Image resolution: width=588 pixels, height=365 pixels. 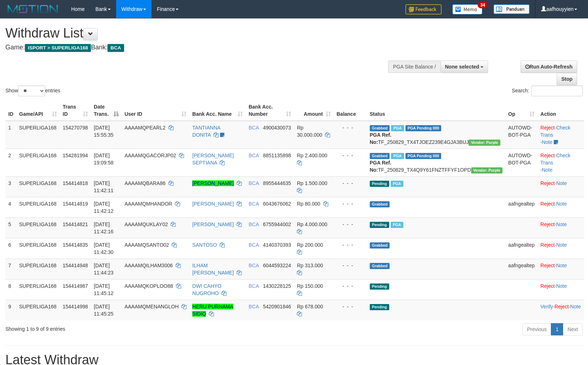 What do you see at coordinates (58, 48) in the screenshot?
I see `span: ISPORT > SUPERLIGA168` at bounding box center [58, 48].